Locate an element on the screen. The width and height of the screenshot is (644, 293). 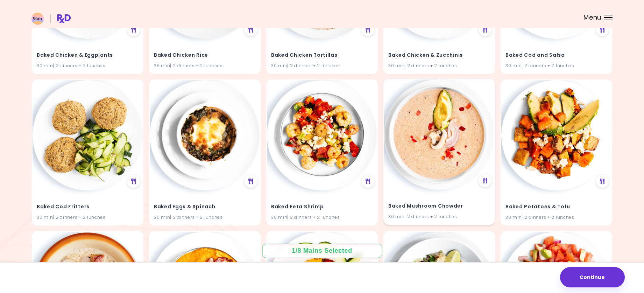
h4: Baked Potatoes & Tofu is located at coordinates (556, 207).